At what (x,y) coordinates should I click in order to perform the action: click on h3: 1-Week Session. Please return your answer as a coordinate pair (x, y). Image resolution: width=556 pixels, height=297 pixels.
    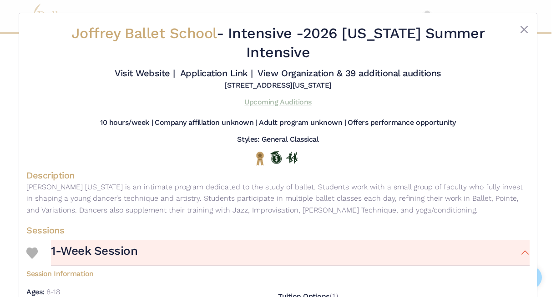
    Looking at the image, I should click on (94, 252).